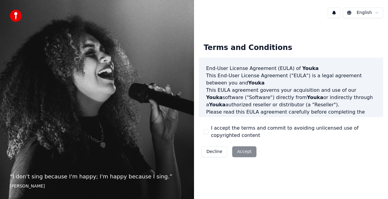 The image size is (388, 199). Describe the element at coordinates (16, 16) in the screenshot. I see `img: youka` at that location.